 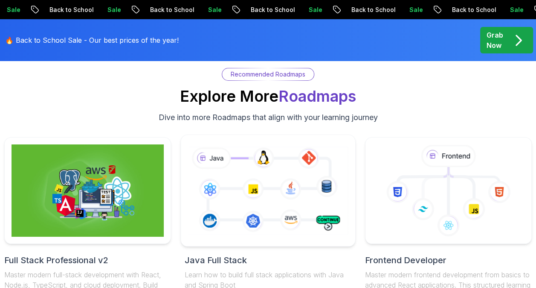 What do you see at coordinates (268, 260) in the screenshot?
I see `h2: Java Full Stack` at bounding box center [268, 260].